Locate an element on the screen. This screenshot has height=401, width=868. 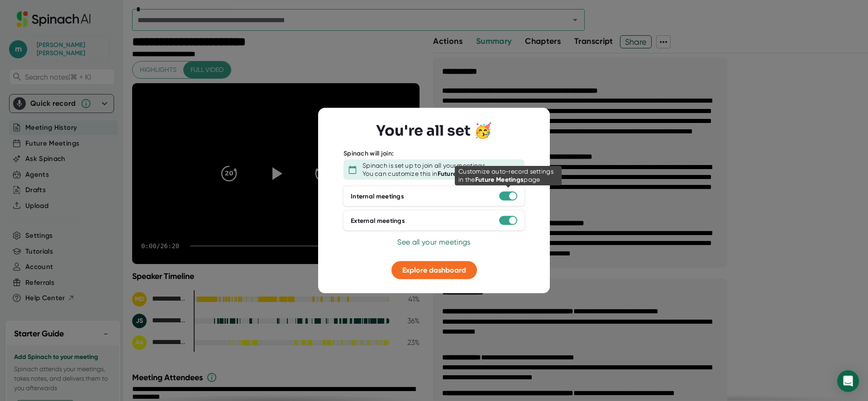
div: Spinach is set up to join all your meetings. is located at coordinates (425, 166).